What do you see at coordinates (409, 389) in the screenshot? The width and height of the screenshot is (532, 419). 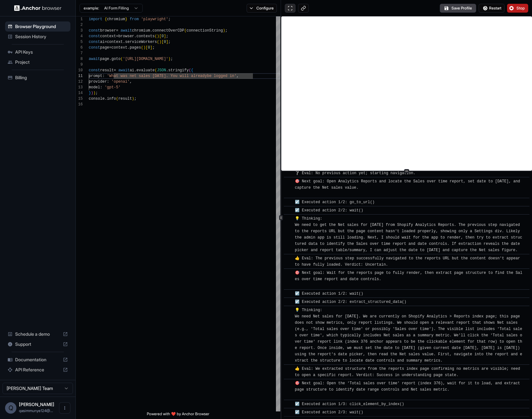 I see `span: 🎯 Next goal: Open the 'Total sales over time' report (index 376), wait for it to load, and extrac...` at bounding box center [409, 389].